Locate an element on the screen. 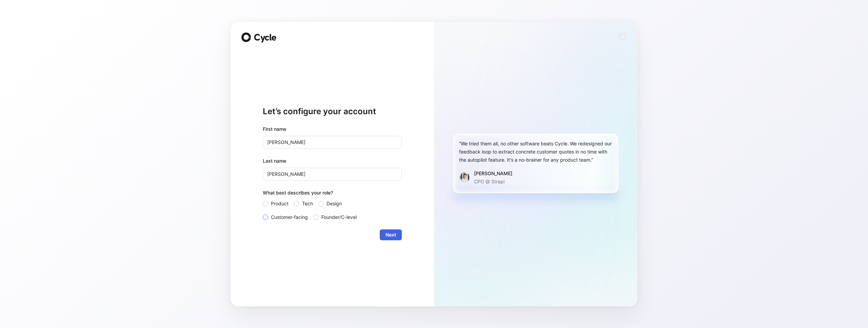 The height and width of the screenshot is (328, 868). div: What best describes your role? is located at coordinates (332, 194).